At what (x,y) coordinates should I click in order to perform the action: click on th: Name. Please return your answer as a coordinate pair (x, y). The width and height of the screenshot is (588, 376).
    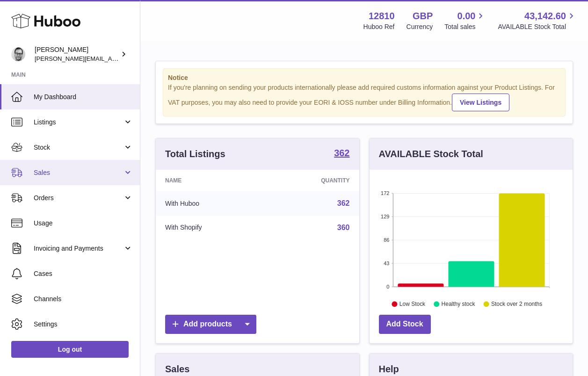
    Looking at the image, I should click on (211, 180).